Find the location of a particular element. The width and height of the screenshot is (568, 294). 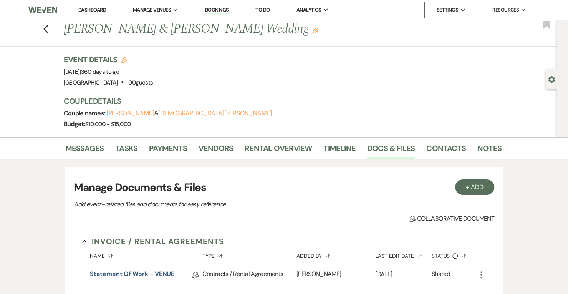

a: Payments is located at coordinates (168, 151).